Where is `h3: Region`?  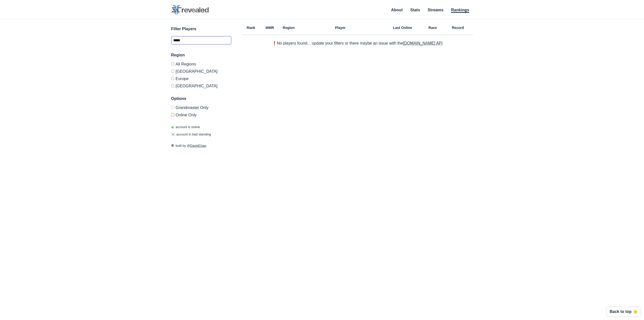 h3: Region is located at coordinates (201, 55).